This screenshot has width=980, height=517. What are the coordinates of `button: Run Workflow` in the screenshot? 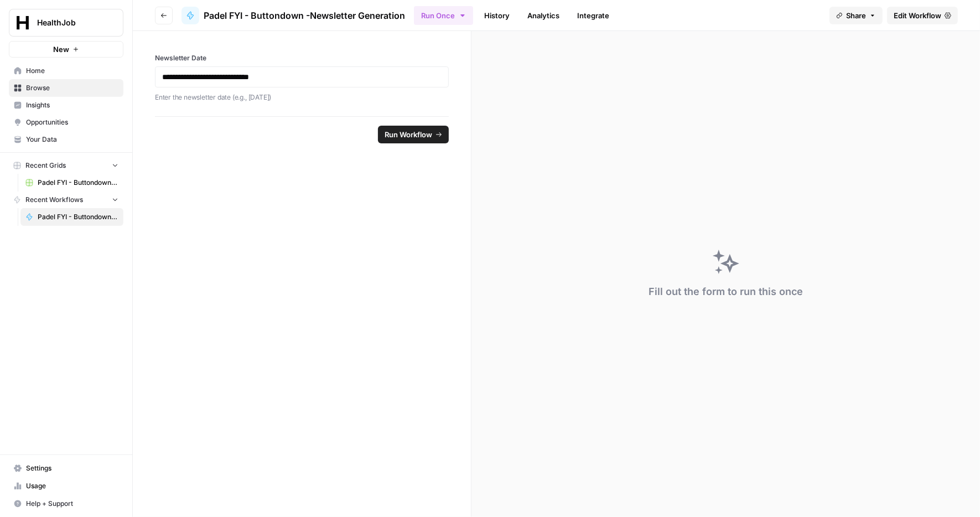 It's located at (413, 134).